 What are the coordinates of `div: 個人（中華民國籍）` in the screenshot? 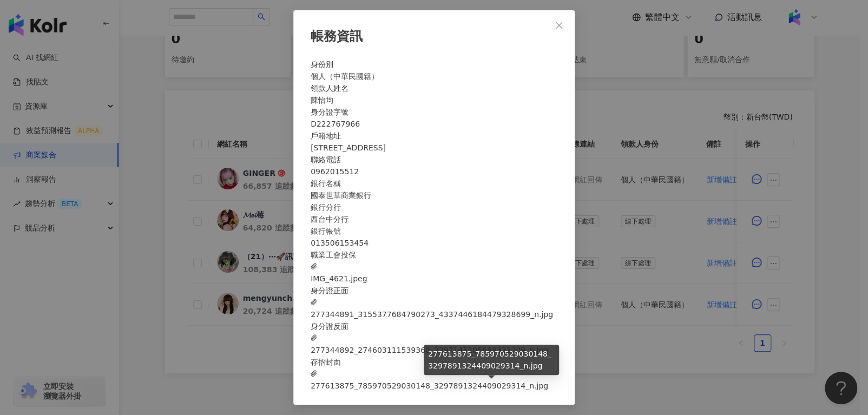 It's located at (434, 76).